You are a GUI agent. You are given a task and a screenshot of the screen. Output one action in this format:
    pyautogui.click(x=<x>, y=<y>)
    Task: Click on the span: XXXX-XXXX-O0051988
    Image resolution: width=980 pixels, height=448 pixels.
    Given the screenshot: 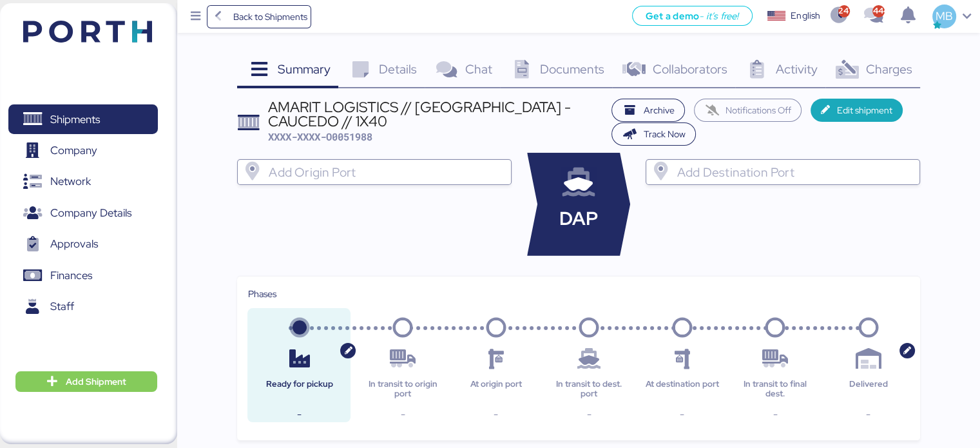 What is the action you would take?
    pyautogui.click(x=321, y=137)
    